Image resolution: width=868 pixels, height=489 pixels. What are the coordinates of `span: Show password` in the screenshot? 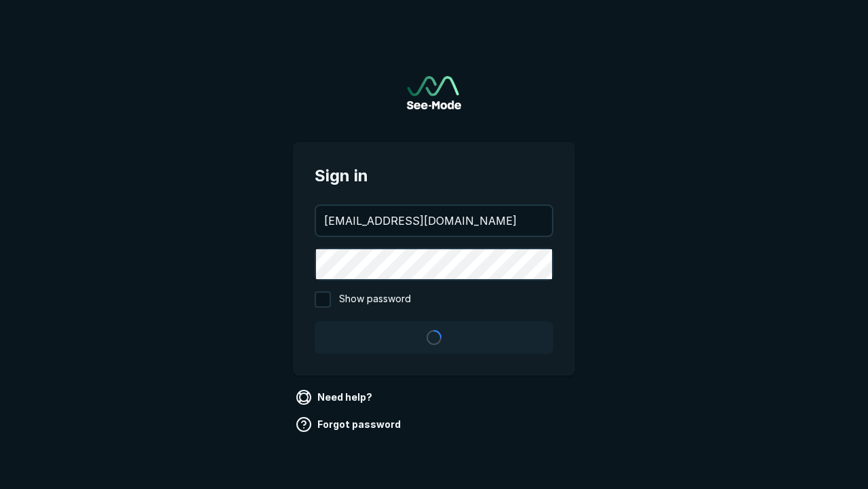 It's located at (375, 299).